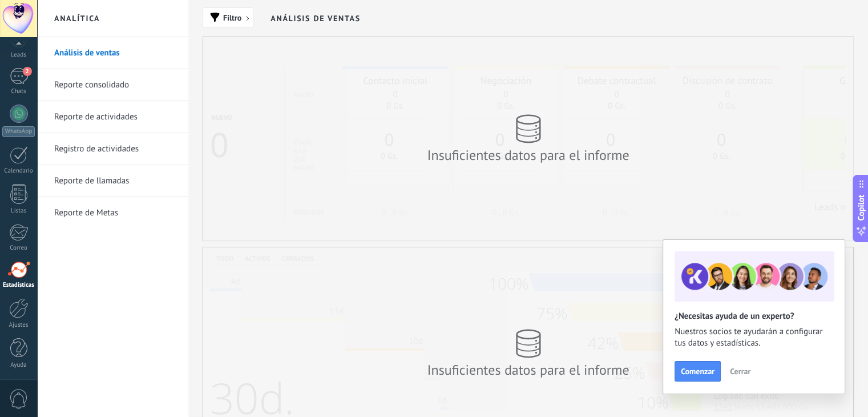 The width and height of the screenshot is (868, 417). What do you see at coordinates (112, 181) in the screenshot?
I see `li: Reporte de llamadas` at bounding box center [112, 181].